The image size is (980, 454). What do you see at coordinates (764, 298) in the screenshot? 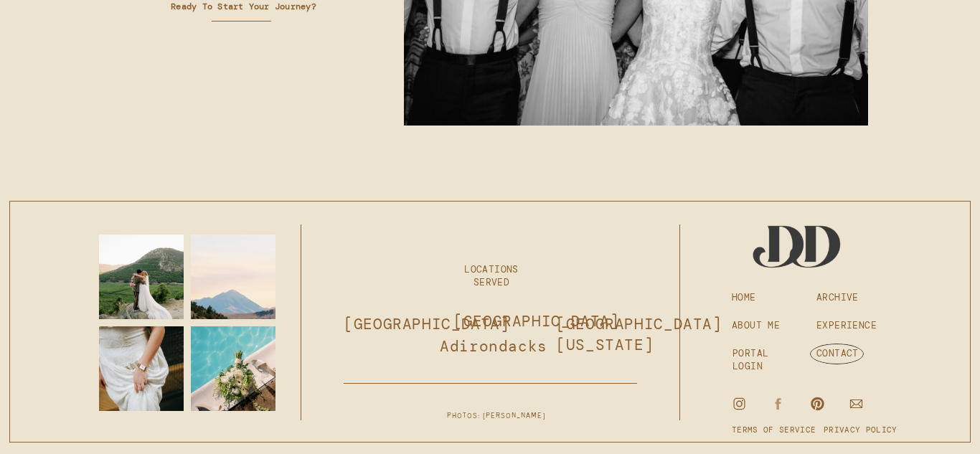
I see `h3: HOME` at bounding box center [764, 298].